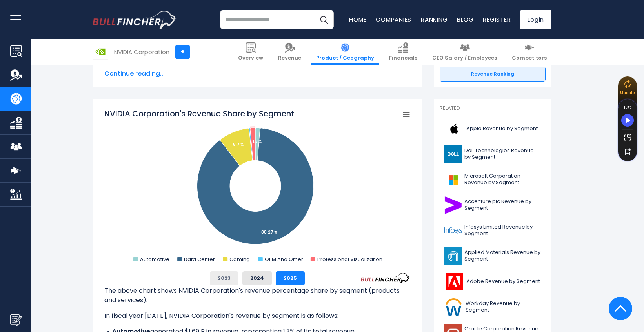  Describe the element at coordinates (493, 205) in the screenshot. I see `a: Accenture plc Revenue by Segment` at that location.